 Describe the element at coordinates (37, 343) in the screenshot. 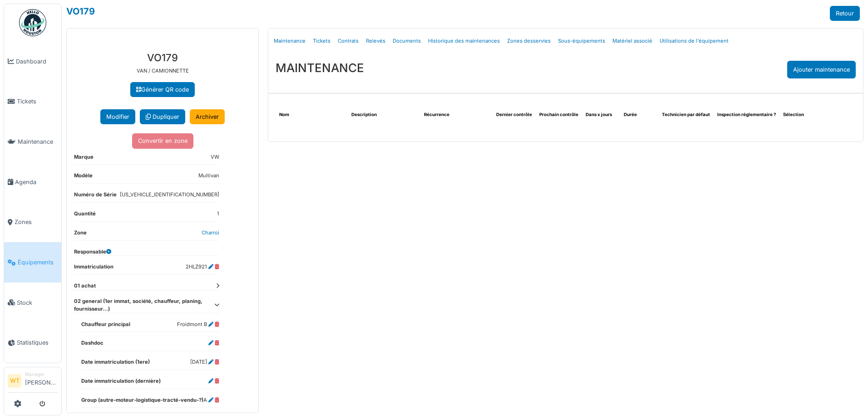

I see `span: Statistiques` at that location.